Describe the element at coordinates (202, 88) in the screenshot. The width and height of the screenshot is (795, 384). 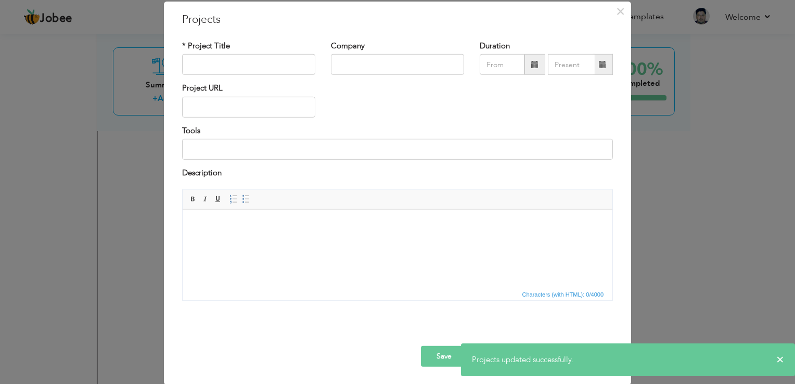
I see `label: Project URL` at that location.